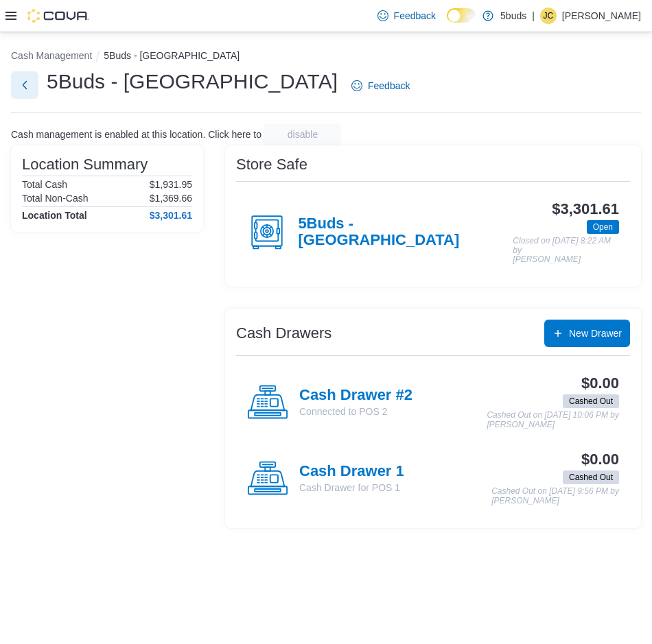 Image resolution: width=652 pixels, height=644 pixels. I want to click on button: New Drawer, so click(587, 333).